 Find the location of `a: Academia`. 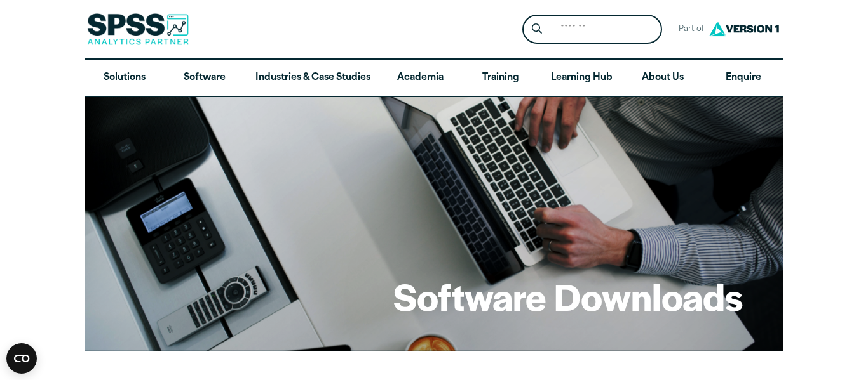

a: Academia is located at coordinates (420, 78).